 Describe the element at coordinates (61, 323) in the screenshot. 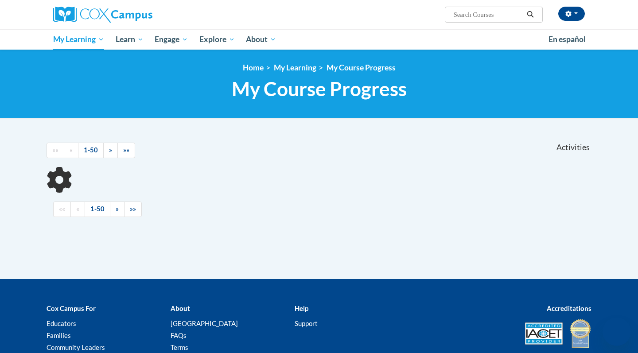

I see `a: Educators` at that location.